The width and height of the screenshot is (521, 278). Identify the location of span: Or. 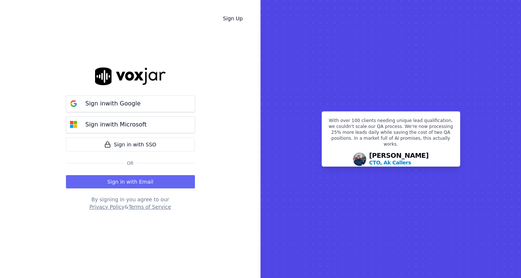
(130, 163).